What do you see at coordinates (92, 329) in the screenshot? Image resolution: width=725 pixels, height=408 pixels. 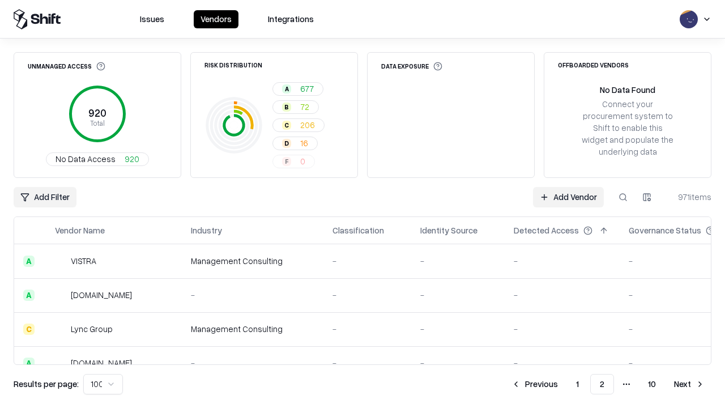 I see `div: Lync Group` at bounding box center [92, 329].